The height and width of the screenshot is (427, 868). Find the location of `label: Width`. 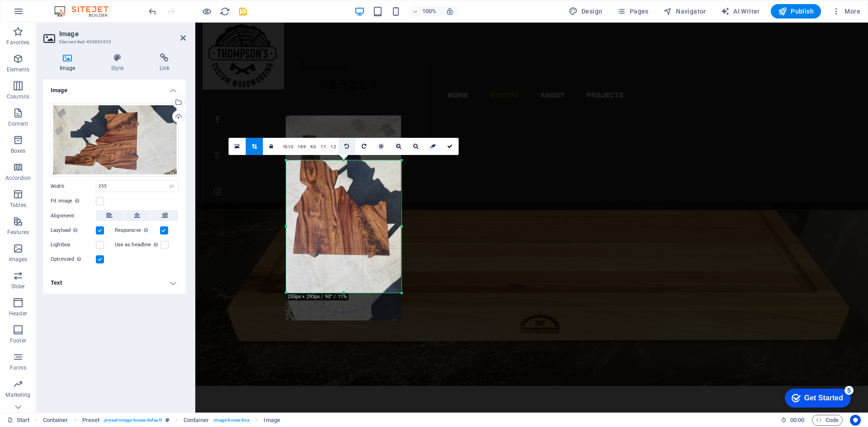

label: Width is located at coordinates (73, 186).